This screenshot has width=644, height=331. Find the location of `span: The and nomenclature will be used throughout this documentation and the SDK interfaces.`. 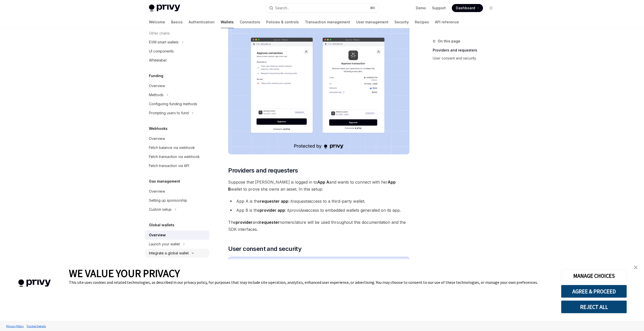

span: The and nomenclature will be used throughout this documentation and the SDK interfaces. is located at coordinates (319, 226).